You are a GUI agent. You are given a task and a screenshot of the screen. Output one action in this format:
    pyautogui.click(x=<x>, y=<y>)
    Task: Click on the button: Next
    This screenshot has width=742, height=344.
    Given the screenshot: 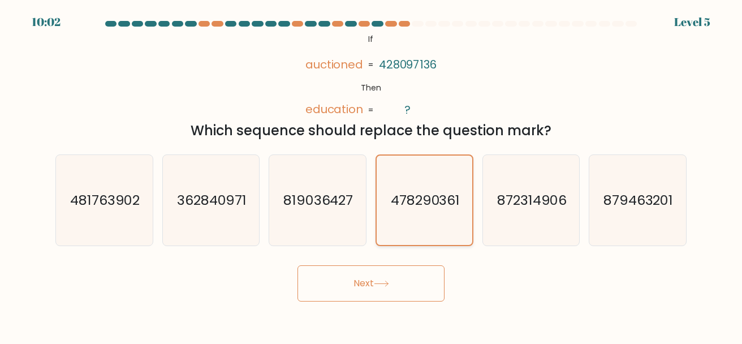 What is the action you would take?
    pyautogui.click(x=371, y=283)
    